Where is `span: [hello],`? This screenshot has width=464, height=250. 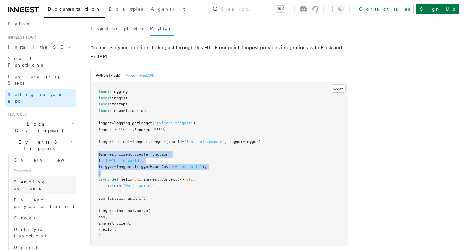
span: [hello], is located at coordinates (107, 230).